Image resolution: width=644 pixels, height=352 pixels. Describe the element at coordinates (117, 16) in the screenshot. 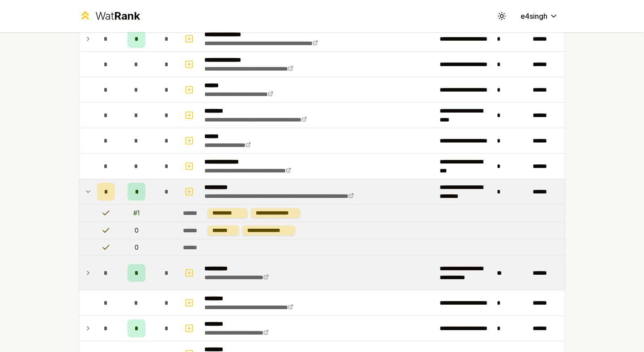

I see `div: Wat` at that location.